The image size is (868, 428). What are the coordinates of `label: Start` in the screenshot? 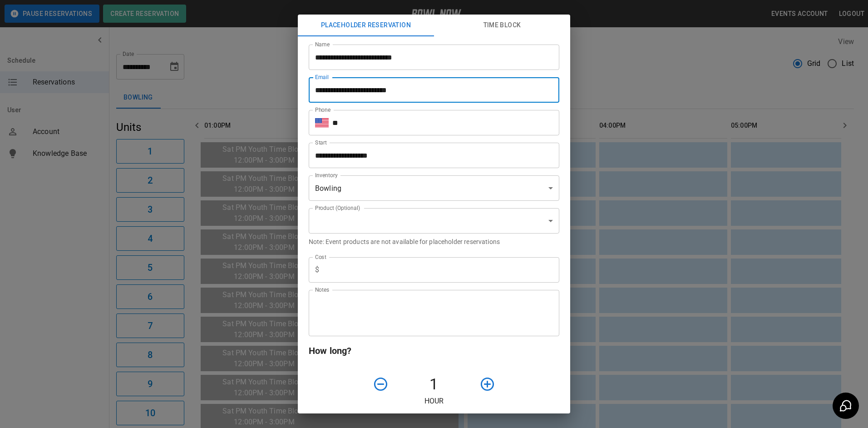 It's located at (321, 142).